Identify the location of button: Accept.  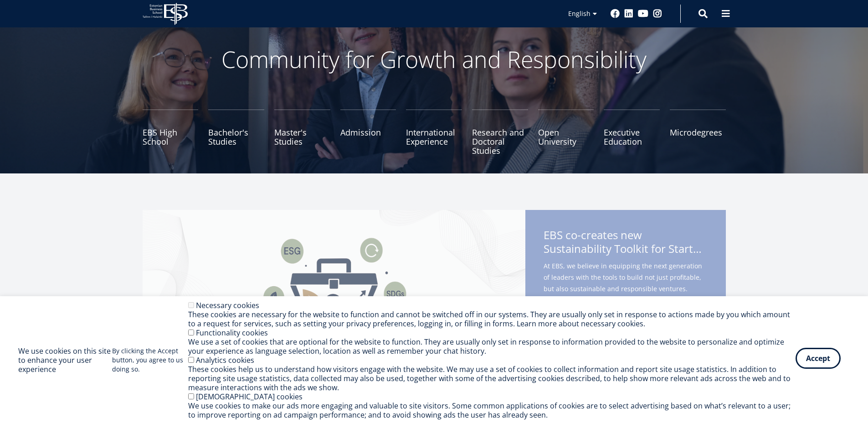
(818, 358).